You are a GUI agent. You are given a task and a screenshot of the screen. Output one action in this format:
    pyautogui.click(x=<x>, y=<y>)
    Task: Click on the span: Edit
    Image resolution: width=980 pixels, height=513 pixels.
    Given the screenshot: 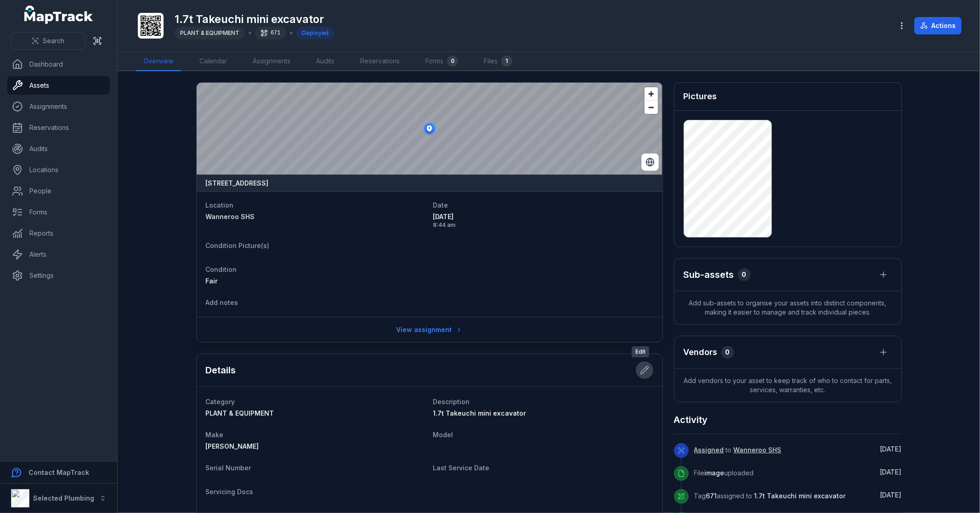 What is the action you would take?
    pyautogui.click(x=641, y=352)
    